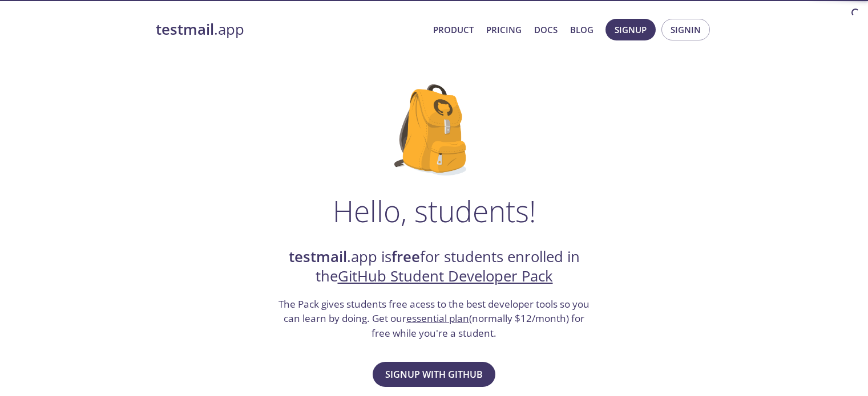 The width and height of the screenshot is (868, 396). I want to click on a: Blog, so click(582, 29).